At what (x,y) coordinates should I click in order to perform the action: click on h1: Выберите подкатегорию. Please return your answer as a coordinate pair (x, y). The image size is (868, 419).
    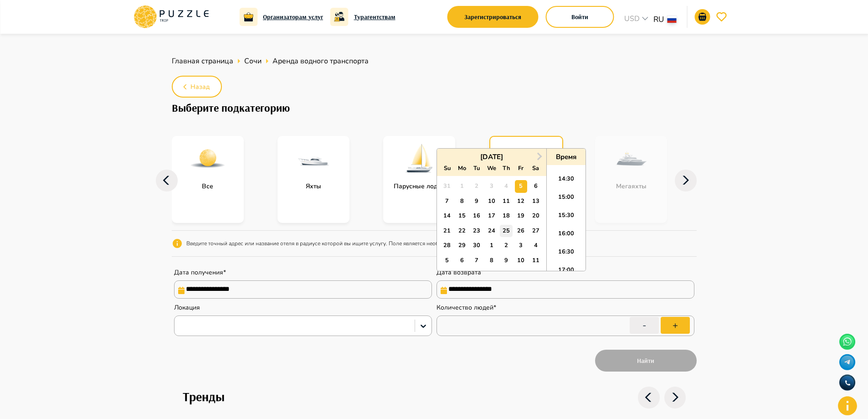
    Looking at the image, I should click on (434, 108).